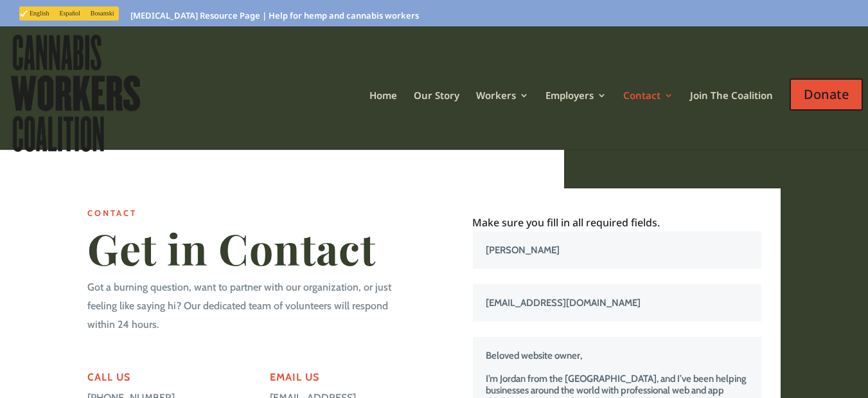  What do you see at coordinates (37, 13) in the screenshot?
I see `a: English` at bounding box center [37, 13].